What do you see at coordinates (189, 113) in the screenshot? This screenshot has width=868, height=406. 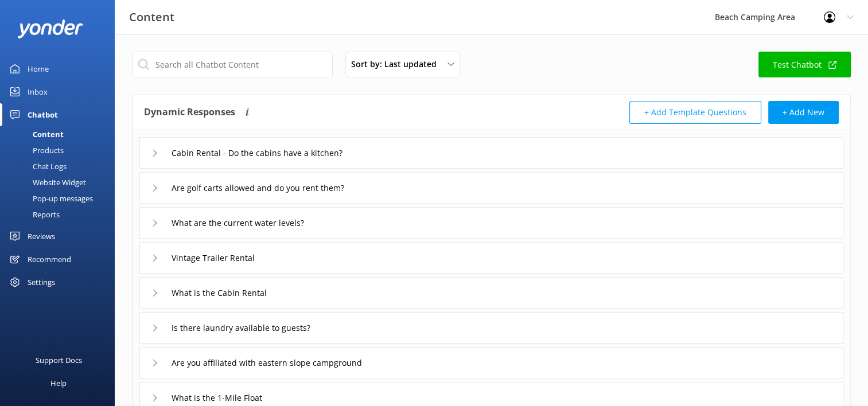 I see `h4: Dynamic Responses` at bounding box center [189, 113].